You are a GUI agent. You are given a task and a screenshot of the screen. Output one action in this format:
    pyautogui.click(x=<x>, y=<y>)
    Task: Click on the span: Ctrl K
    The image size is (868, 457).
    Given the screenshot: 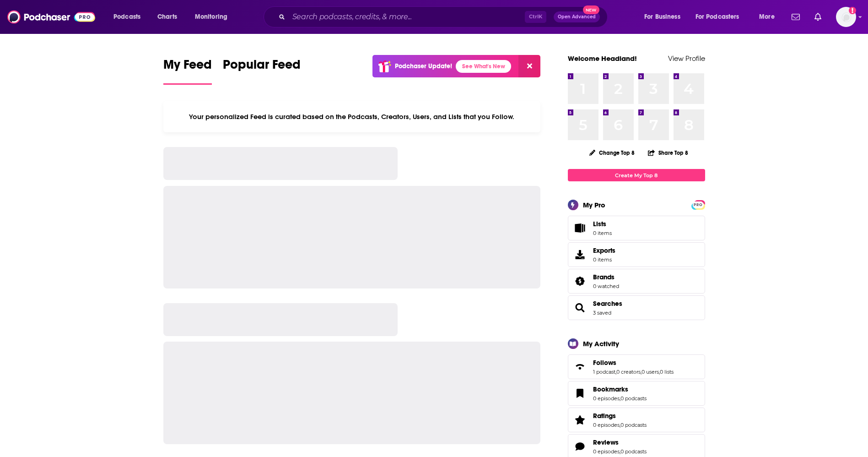 What is the action you would take?
    pyautogui.click(x=536, y=16)
    